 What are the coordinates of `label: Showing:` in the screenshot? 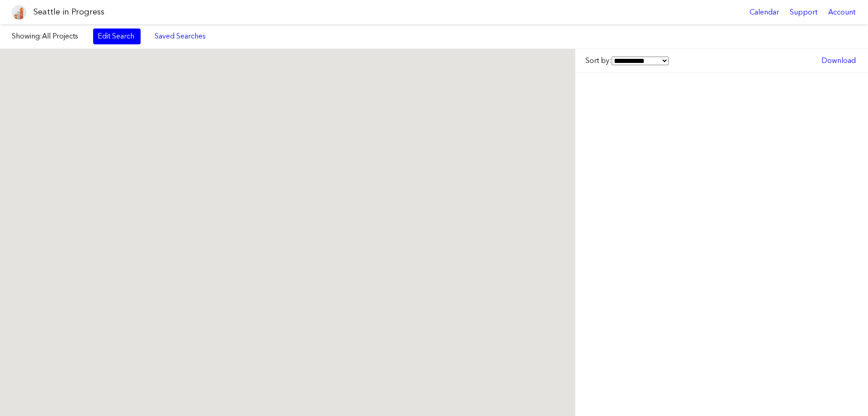 It's located at (48, 36).